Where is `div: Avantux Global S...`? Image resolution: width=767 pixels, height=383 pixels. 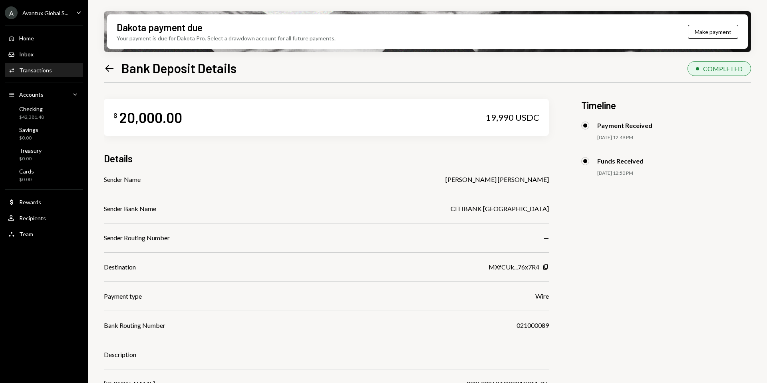 div: Avantux Global S... is located at coordinates (45, 13).